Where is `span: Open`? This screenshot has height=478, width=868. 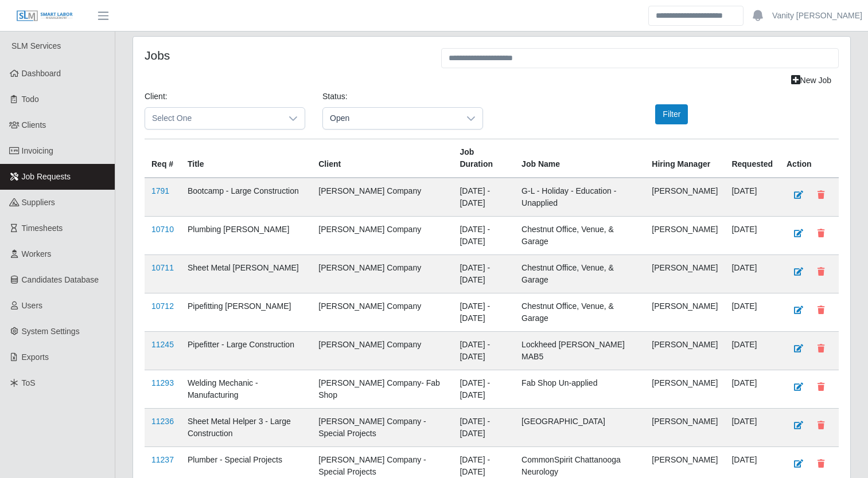 span: Open is located at coordinates (391, 118).